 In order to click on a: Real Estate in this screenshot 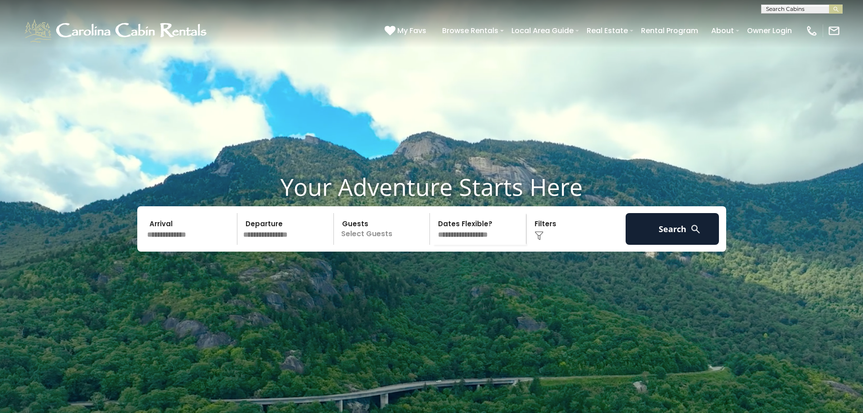, I will do `click(607, 30)`.